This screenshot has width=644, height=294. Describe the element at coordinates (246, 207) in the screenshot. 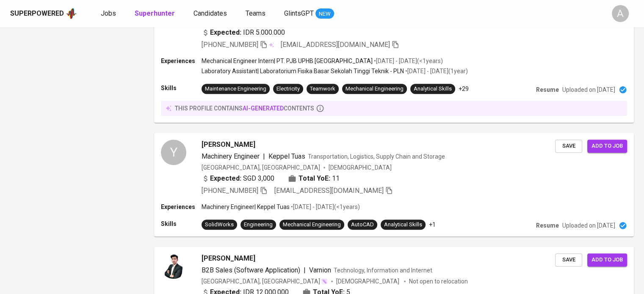

I see `p: Machinery Engineer | Keppel Tuas` at that location.